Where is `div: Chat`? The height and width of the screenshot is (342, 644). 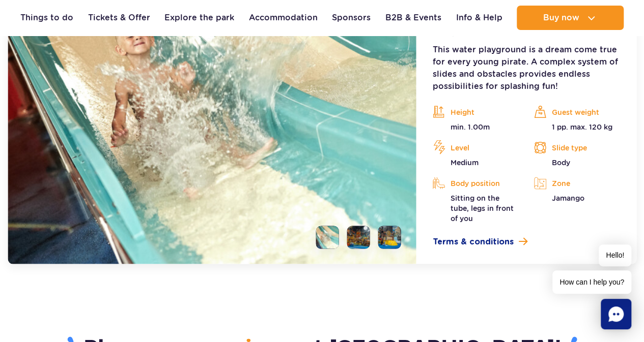 div: Chat is located at coordinates (616, 314).